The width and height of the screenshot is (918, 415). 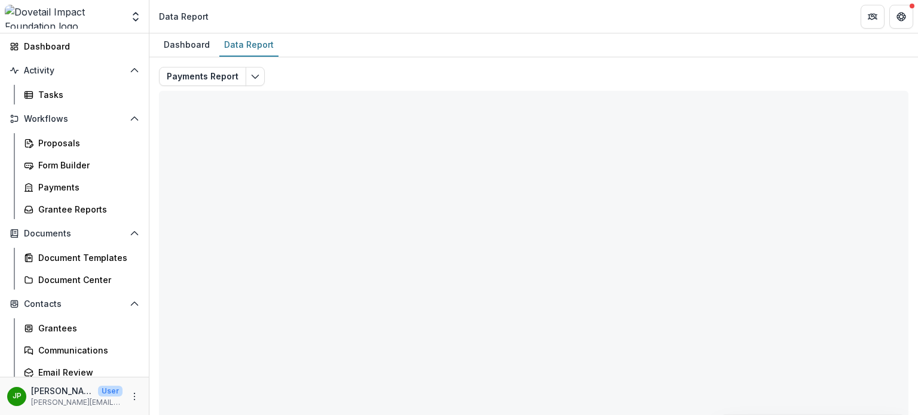 I want to click on div: Jason Pittman, so click(x=17, y=396).